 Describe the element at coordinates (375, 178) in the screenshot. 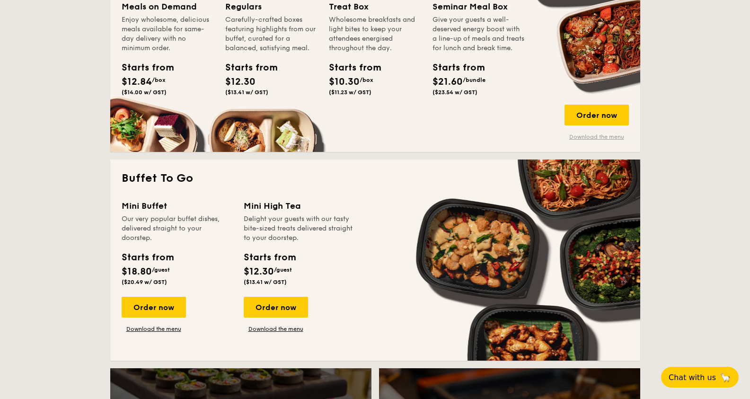

I see `h2: Buffet To Go` at that location.